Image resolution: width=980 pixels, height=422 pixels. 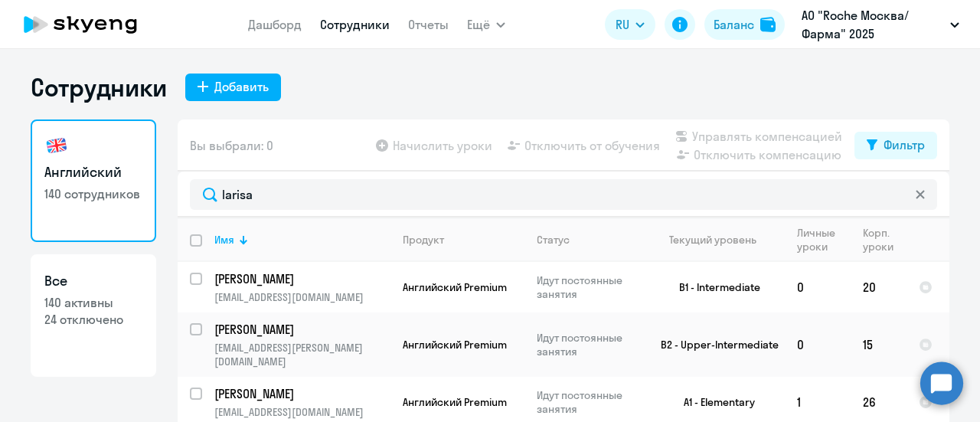 What do you see at coordinates (630, 25) in the screenshot?
I see `button: RU` at bounding box center [630, 25].